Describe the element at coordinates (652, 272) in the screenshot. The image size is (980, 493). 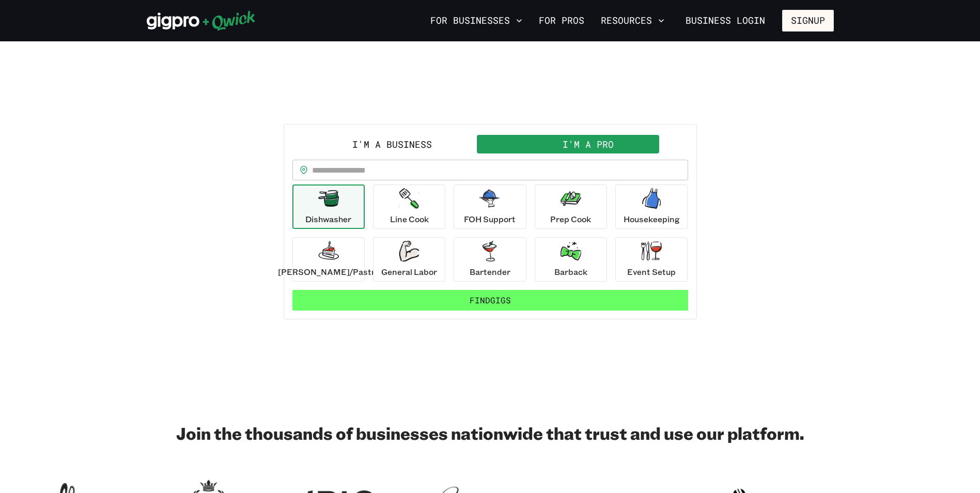
I see `p: Event Setup` at that location.